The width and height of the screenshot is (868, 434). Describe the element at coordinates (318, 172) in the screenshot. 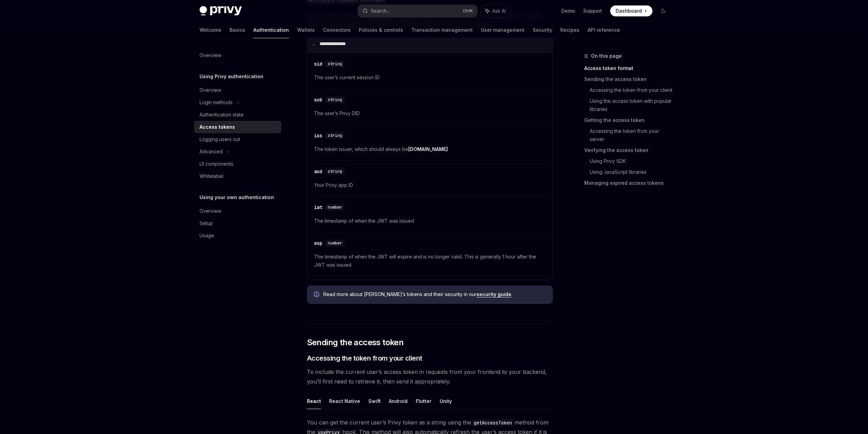

I see `div: aud` at that location.